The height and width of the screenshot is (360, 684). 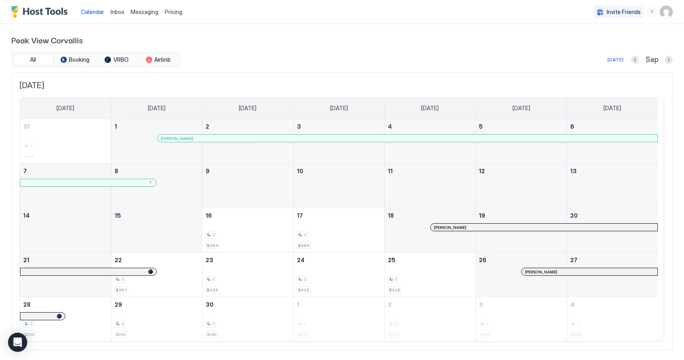 I want to click on span: $329, so click(x=395, y=290).